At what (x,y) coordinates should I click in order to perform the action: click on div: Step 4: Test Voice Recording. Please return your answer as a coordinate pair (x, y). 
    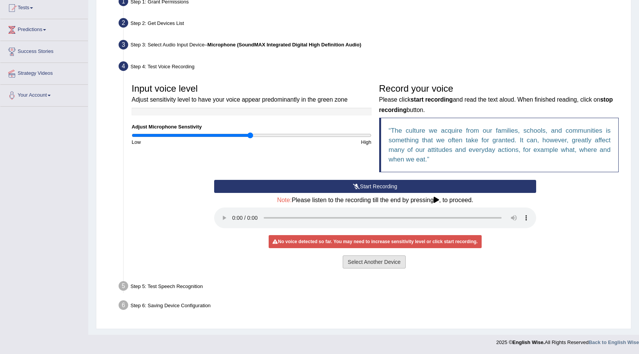
    Looking at the image, I should click on (371, 68).